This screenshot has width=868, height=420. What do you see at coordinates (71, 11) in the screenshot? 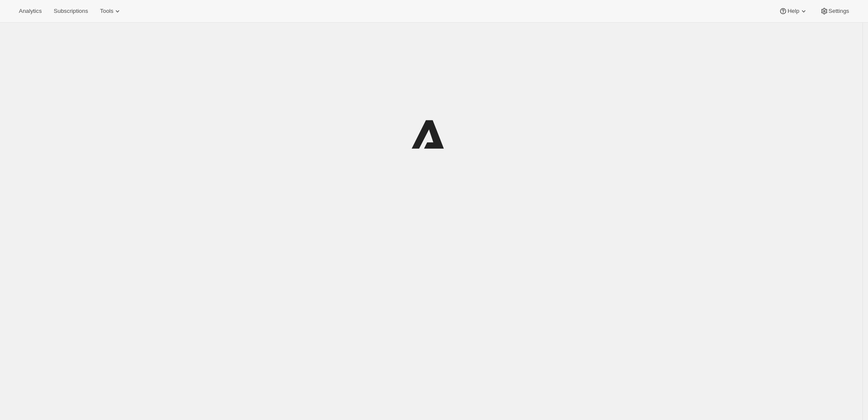
I see `button: Subscriptions` at bounding box center [71, 11].